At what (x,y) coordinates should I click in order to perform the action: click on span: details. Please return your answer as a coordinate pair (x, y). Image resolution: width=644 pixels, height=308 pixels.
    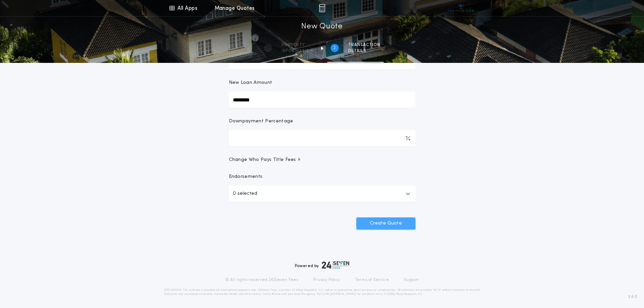
    Looking at the image, I should click on (364, 51).